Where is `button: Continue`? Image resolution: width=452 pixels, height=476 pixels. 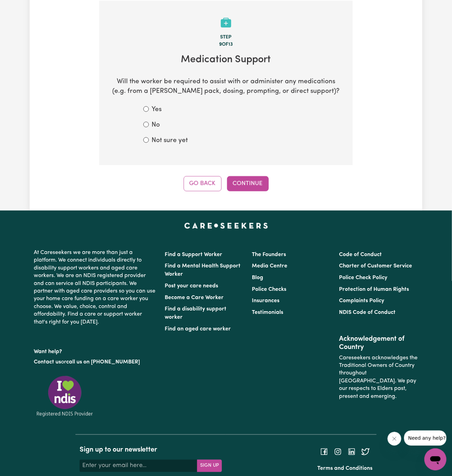
button: Continue is located at coordinates (248, 184).